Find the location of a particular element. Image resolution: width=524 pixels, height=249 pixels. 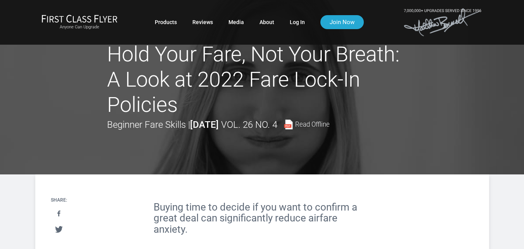

div: Beginner Fare Skills | is located at coordinates (219, 125).